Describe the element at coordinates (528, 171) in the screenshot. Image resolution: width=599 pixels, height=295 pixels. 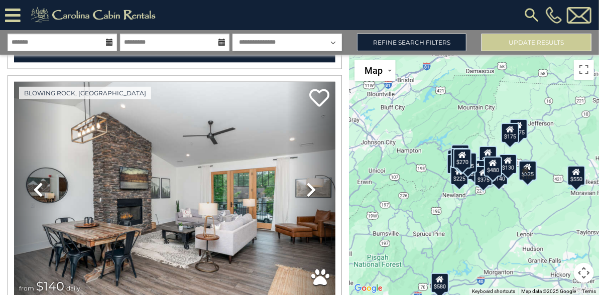
I see `div: $325` at that location.